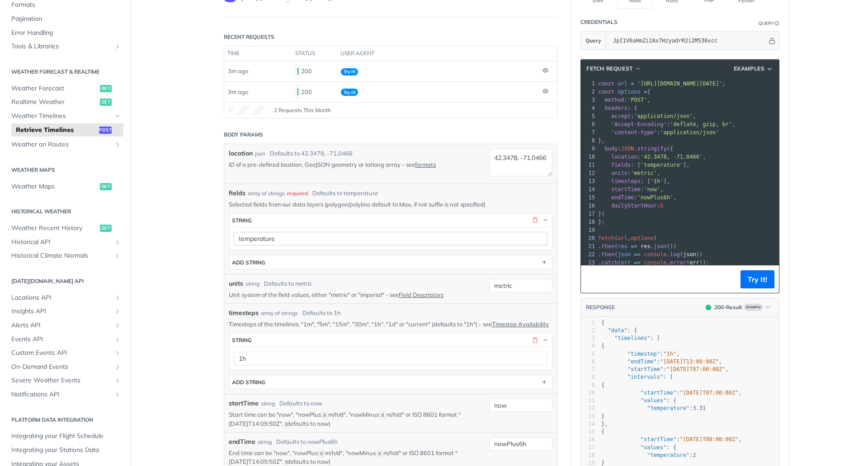 This screenshot has height=466, width=868. What do you see at coordinates (738, 307) in the screenshot?
I see `button: 200200-ResultExample` at bounding box center [738, 307].